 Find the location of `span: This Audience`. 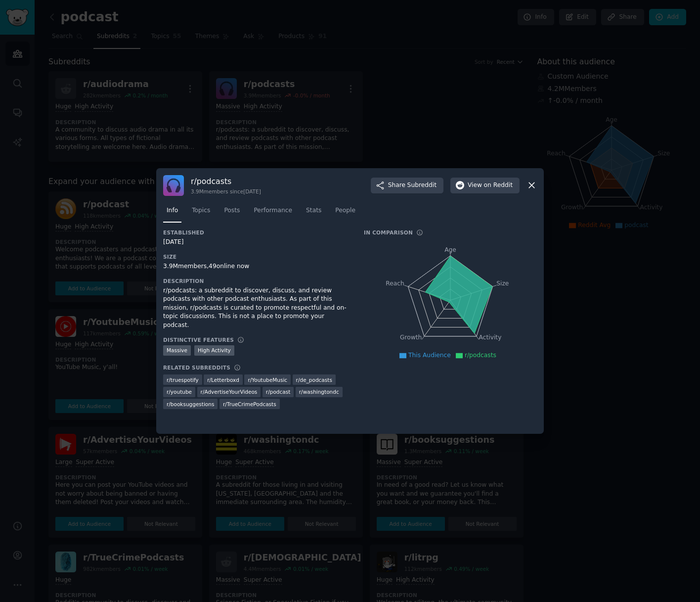

span: This Audience is located at coordinates (430, 355).